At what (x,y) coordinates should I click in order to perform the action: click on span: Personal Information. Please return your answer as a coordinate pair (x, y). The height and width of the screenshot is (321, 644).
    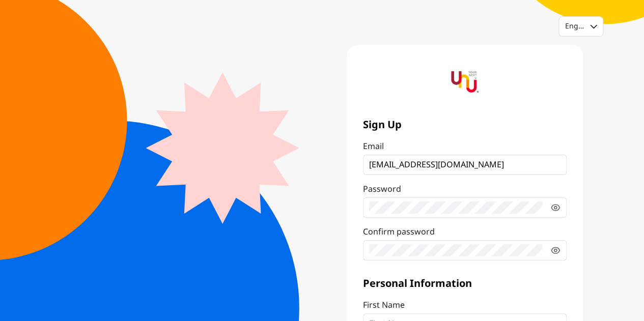
    Looking at the image, I should click on (465, 284).